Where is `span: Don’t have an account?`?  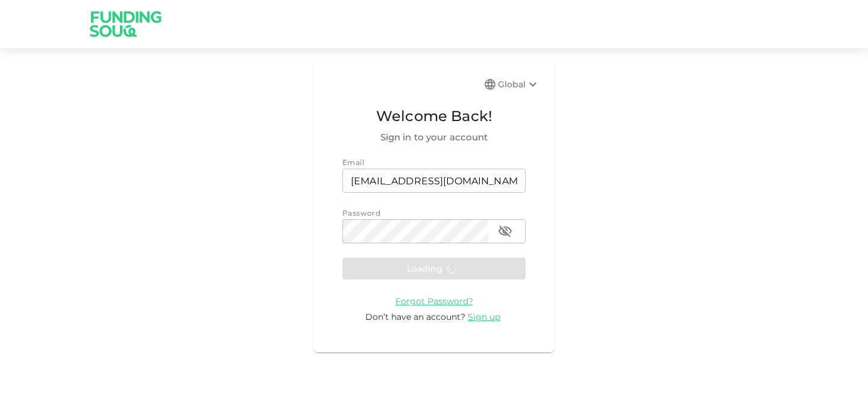
span: Don’t have an account? is located at coordinates (415, 317).